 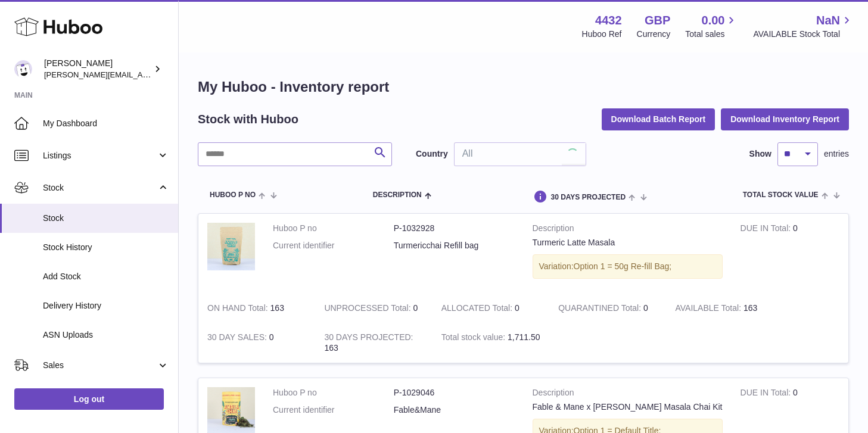 What do you see at coordinates (474, 338) in the screenshot?
I see `strong: Total stock value` at bounding box center [474, 338].